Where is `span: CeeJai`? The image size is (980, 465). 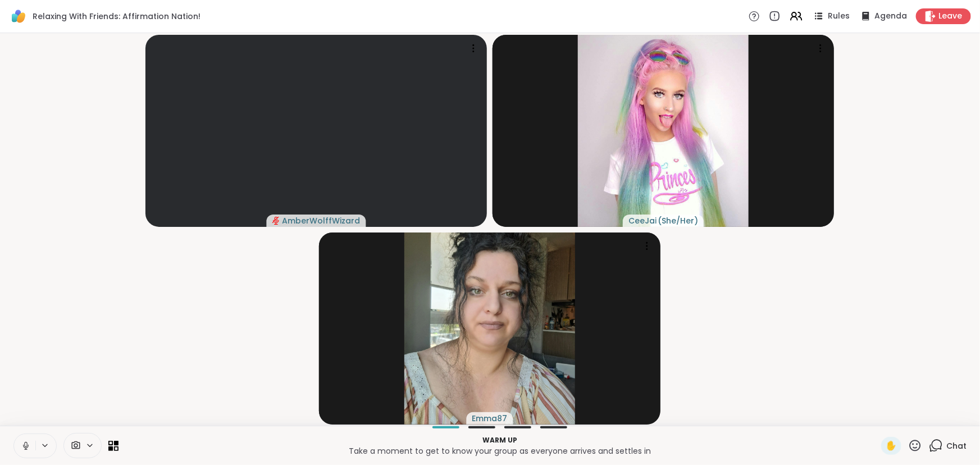
span: CeeJai is located at coordinates (643, 221).